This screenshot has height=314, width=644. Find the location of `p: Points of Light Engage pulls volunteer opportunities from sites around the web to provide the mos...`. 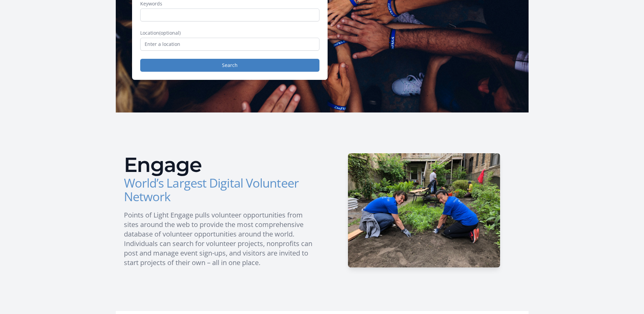

p: Points of Light Engage pulls volunteer opportunities from sites around the web to provide the mos... is located at coordinates (221, 239).